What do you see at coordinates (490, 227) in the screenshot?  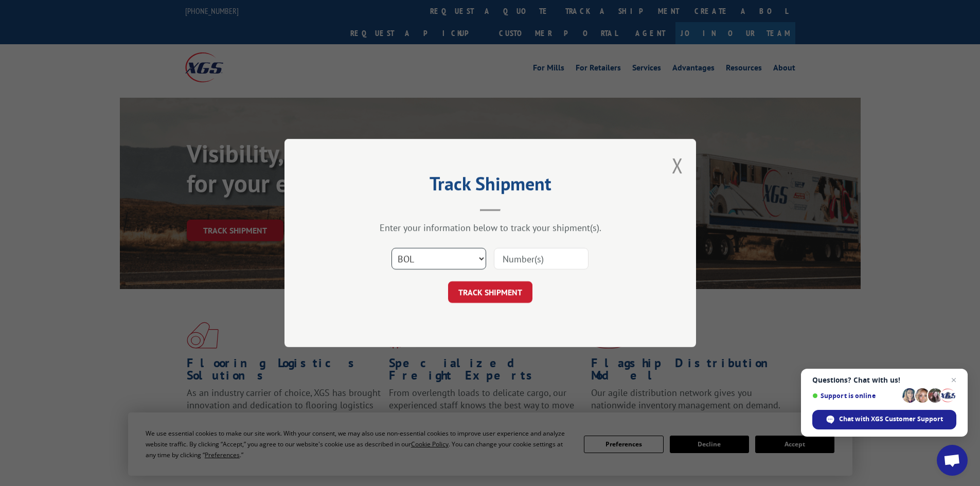 I see `div: Enter your information below to track your shipment(s).` at bounding box center [490, 227].